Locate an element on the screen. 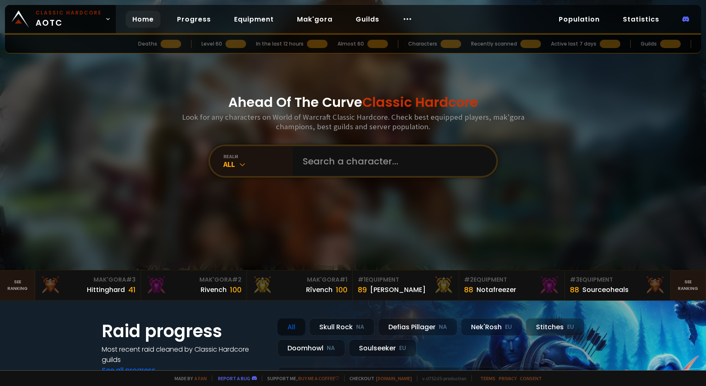 This screenshot has width=706, height=386. div: Level 60 is located at coordinates (212, 44).